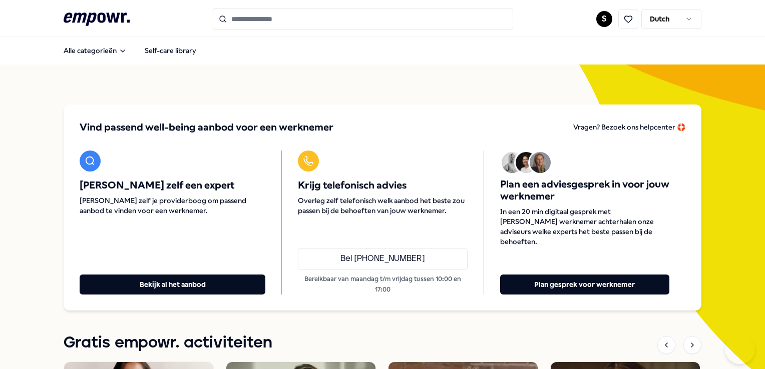 The image size is (765, 369). Describe the element at coordinates (382, 186) in the screenshot. I see `span: Krijg telefonisch advies` at that location.